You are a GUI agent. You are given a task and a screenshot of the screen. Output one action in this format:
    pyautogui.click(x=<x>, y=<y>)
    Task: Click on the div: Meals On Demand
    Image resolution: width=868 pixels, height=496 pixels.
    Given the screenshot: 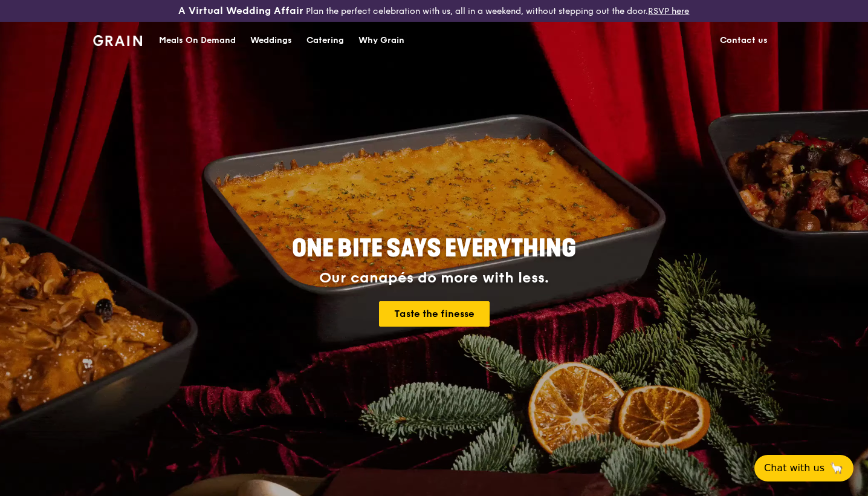 What is the action you would take?
    pyautogui.click(x=197, y=40)
    